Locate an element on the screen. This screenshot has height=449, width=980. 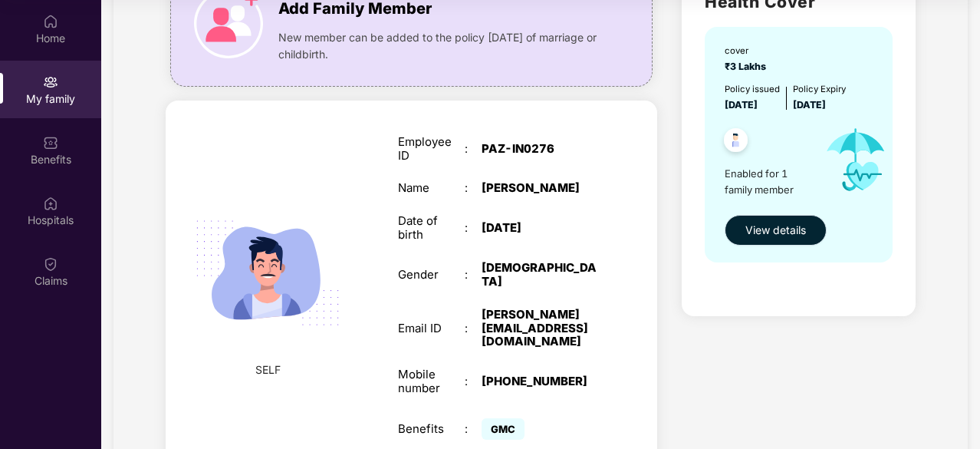
img: svg+xml;base64,PHN2ZyB4bWxucz0iaHR0cDovL3d3dy53My5vcmcvMjAwMC9zdmciIHdpZHRoPSI0OC45NDMiIGhlaWdodD... is located at coordinates (735, 142).